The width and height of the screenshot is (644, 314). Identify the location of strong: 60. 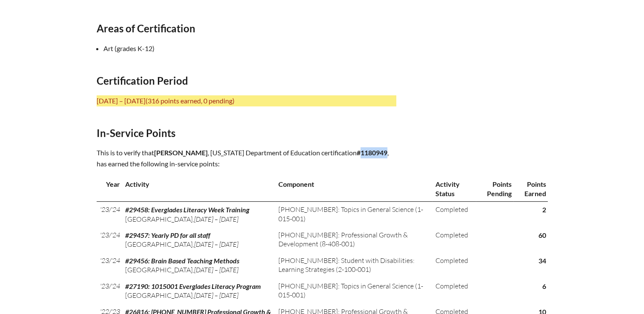
(542, 234).